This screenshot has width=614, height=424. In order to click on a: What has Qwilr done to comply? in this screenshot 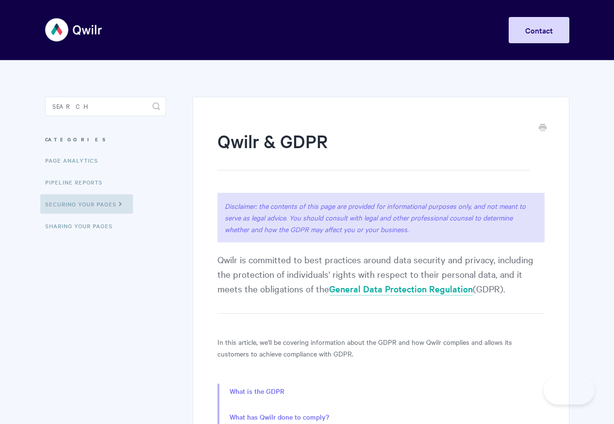, I will do `click(279, 417)`.